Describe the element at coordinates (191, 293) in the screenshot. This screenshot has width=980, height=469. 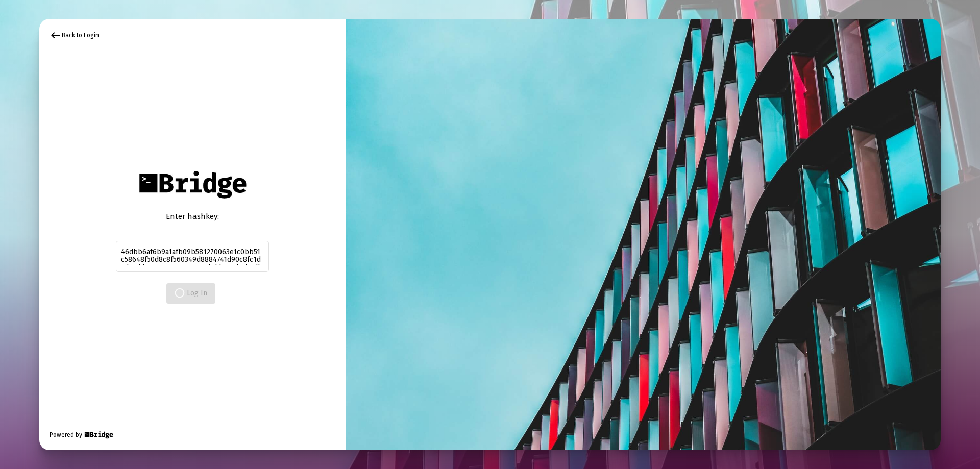
I see `span: Log In` at that location.